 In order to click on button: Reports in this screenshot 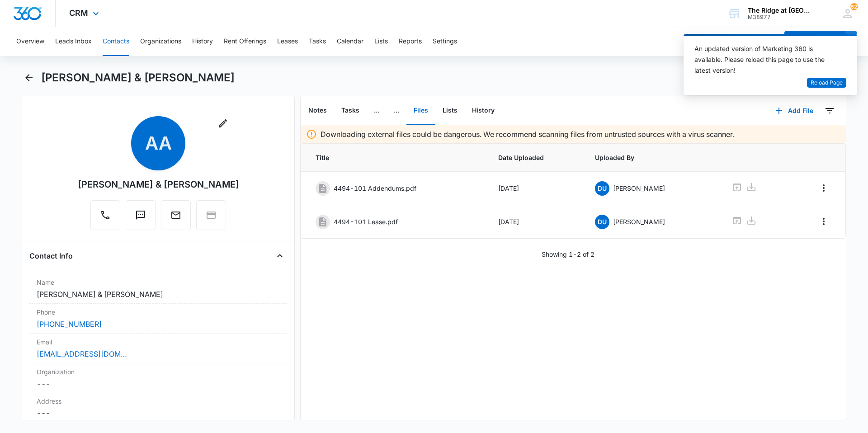, I will do `click(410, 41)`.